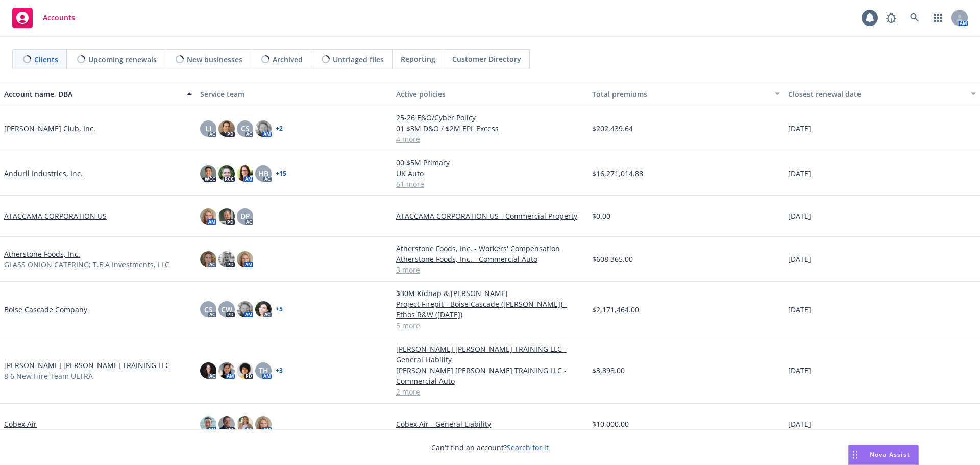 The width and height of the screenshot is (980, 465). What do you see at coordinates (46, 59) in the screenshot?
I see `span: Clients` at bounding box center [46, 59].